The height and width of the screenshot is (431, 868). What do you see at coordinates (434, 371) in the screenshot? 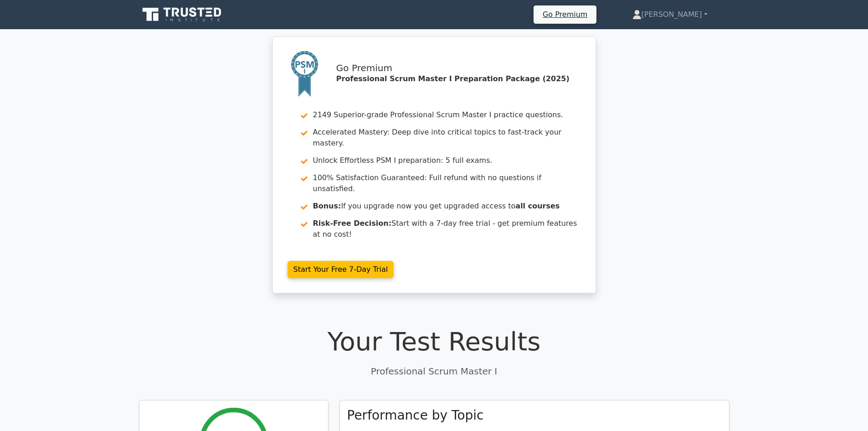
I see `p: Professional Scrum Master I` at bounding box center [434, 371].